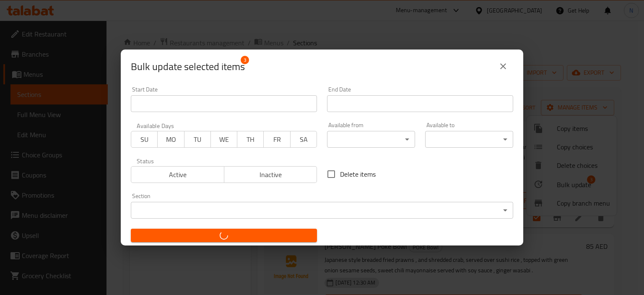  Describe the element at coordinates (503, 66) in the screenshot. I see `button: close` at that location.